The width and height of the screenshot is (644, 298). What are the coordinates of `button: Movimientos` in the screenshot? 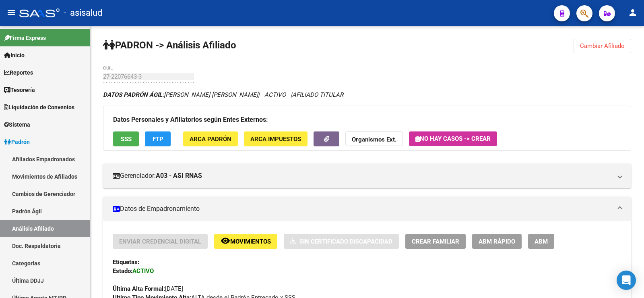 It's located at (246, 241).